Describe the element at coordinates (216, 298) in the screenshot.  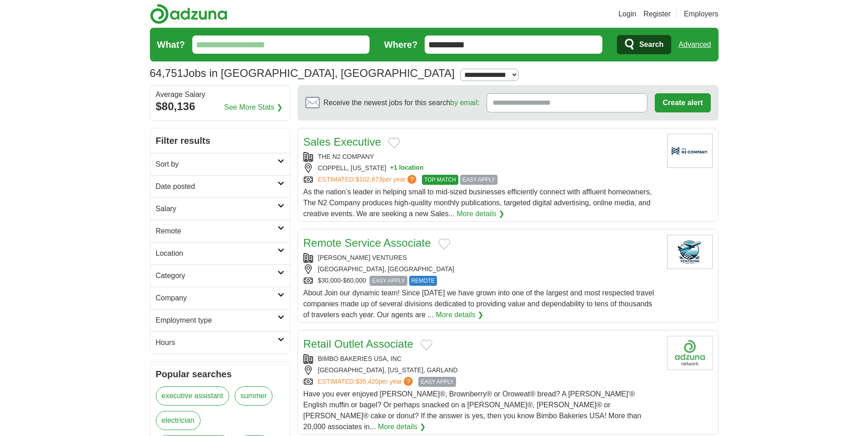
I see `h2: Company` at that location.